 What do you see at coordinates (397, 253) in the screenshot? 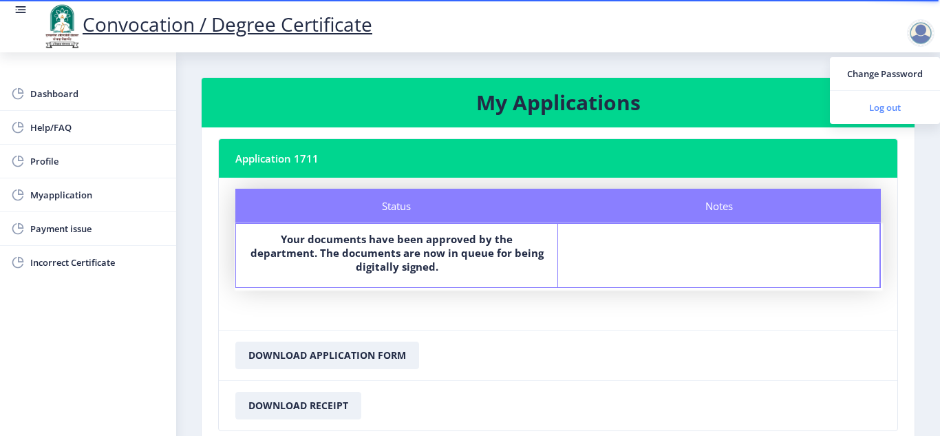
I see `b: Your documents have been approved by the department. The documents are now in queue for being dig...` at bounding box center [397, 253].